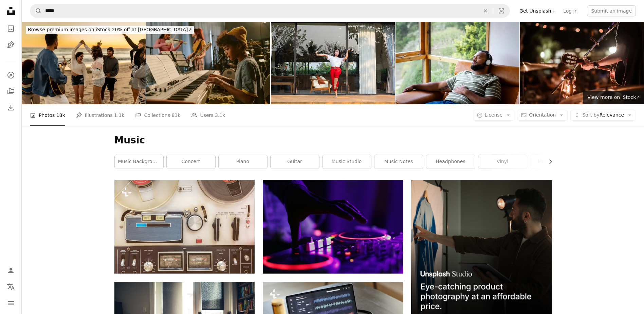  I want to click on a: Log in, so click(570, 10).